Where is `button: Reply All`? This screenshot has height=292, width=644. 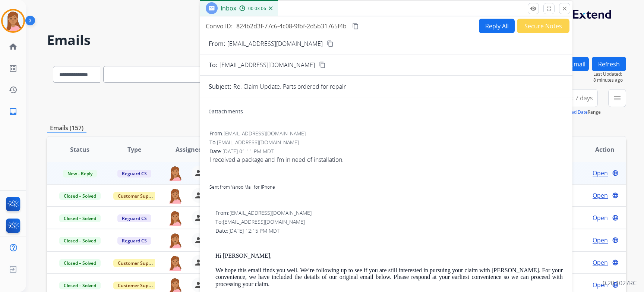
button: Reply All is located at coordinates (497, 26).